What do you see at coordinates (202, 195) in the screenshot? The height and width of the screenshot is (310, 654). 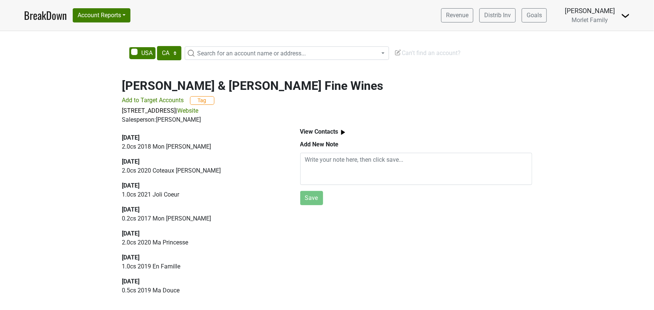 I see `p: 1.0 cs 2021 Joli Coeur` at bounding box center [202, 195].